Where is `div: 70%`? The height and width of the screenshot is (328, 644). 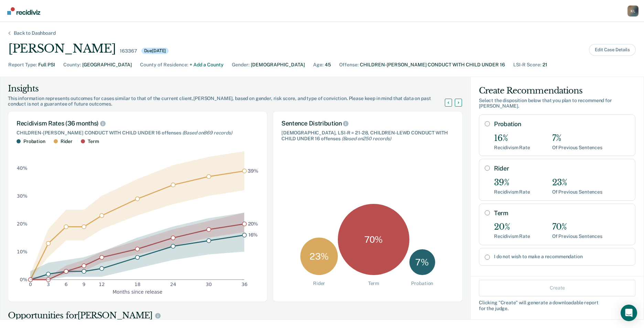 div: 70% is located at coordinates (577, 227).